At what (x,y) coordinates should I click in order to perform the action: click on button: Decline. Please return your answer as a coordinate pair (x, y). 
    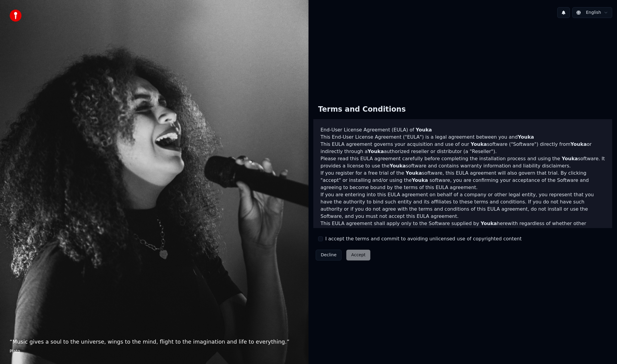
    Looking at the image, I should click on (328, 255).